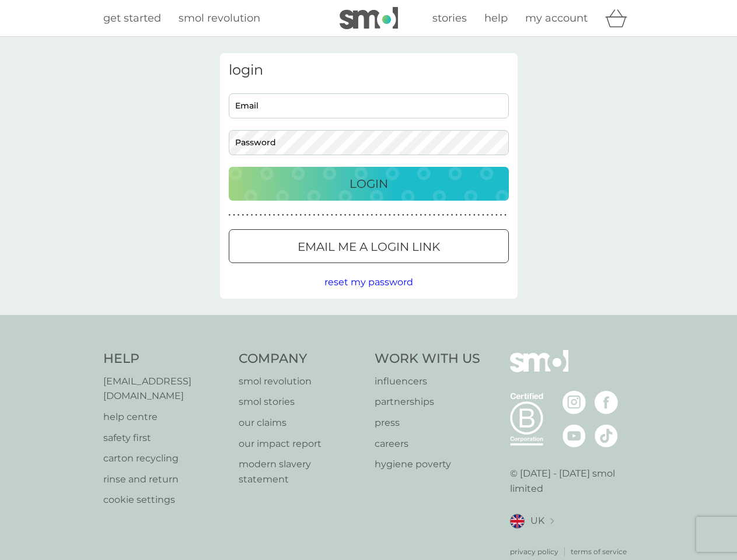 This screenshot has height=560, width=737. I want to click on span: get started, so click(132, 18).